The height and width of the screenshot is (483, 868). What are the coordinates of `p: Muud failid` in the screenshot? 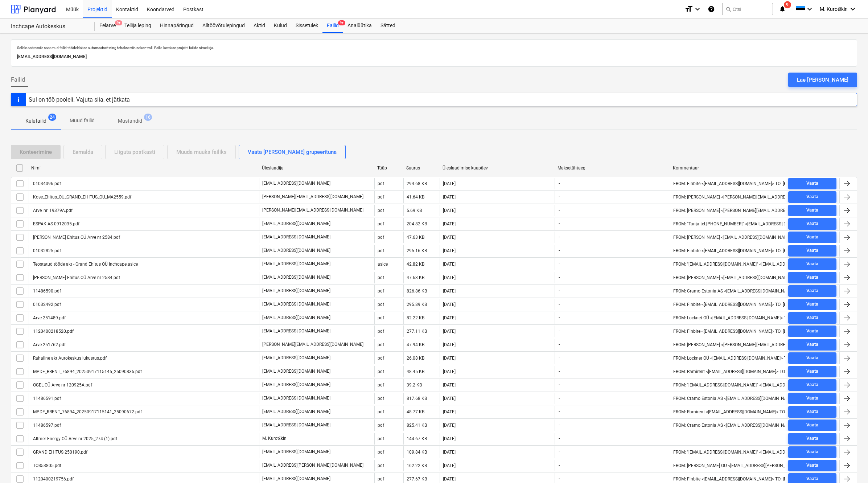 It's located at (82, 120).